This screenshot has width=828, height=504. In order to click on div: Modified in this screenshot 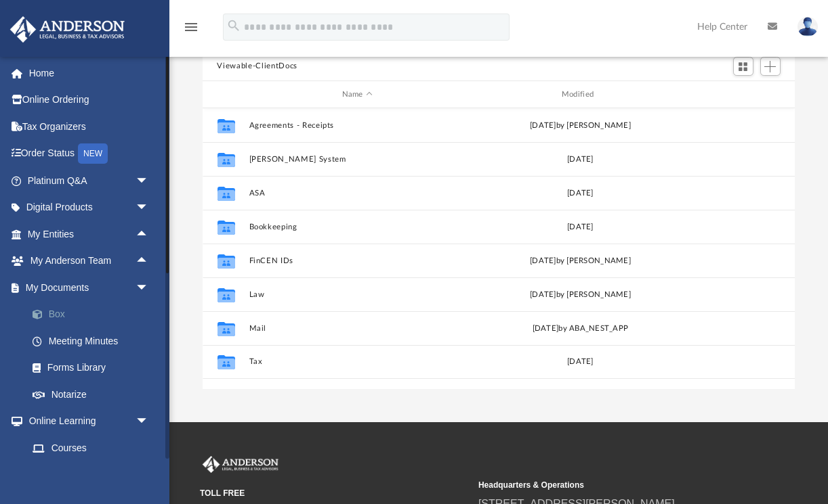, I will do `click(579, 95)`.